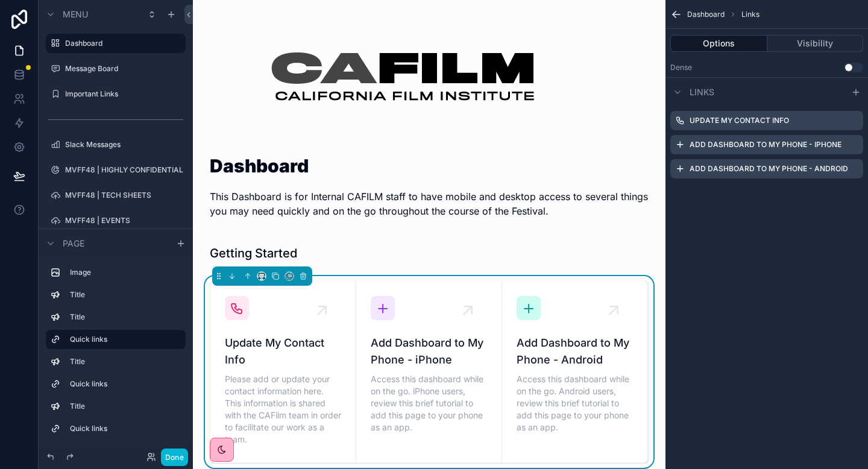 This screenshot has height=469, width=868. Describe the element at coordinates (282, 409) in the screenshot. I see `span: Please add or update your contact information here. This information is shared with the CAFilm te...` at that location.